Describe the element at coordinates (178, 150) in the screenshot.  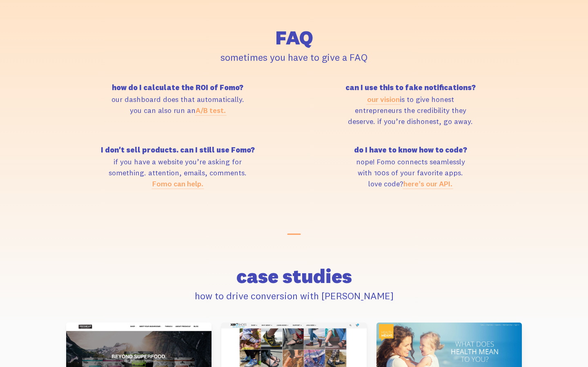
I see `h5: I don't sell products. can I still use Fomo?` at that location.